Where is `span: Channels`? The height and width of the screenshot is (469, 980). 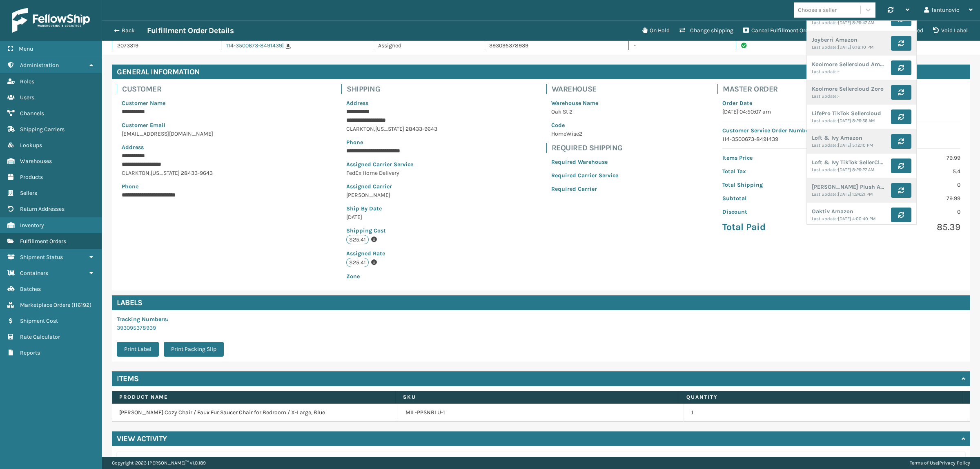 span: Channels is located at coordinates (32, 113).